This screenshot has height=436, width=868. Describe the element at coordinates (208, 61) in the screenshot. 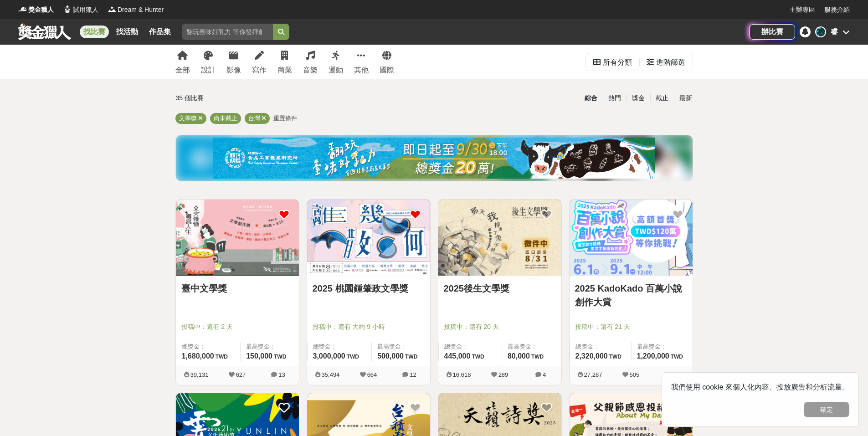

I see `a: 設計` at that location.